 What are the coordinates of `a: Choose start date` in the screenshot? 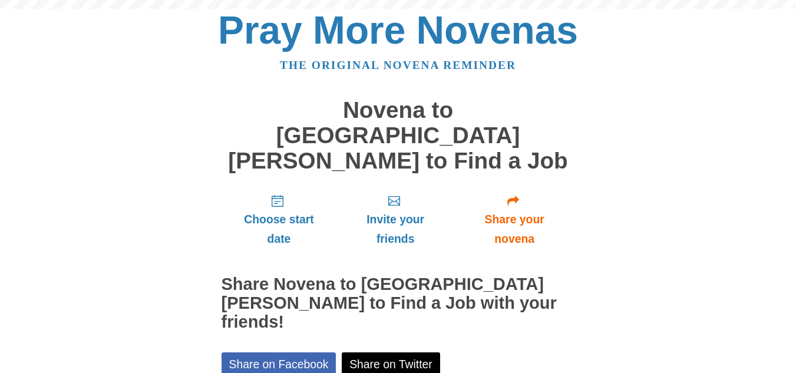 It's located at (279, 220).